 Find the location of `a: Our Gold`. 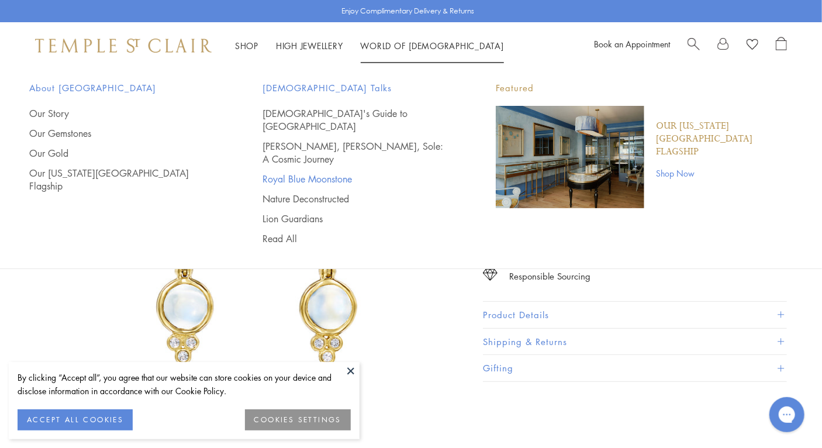

a: Our Gold is located at coordinates (122, 153).